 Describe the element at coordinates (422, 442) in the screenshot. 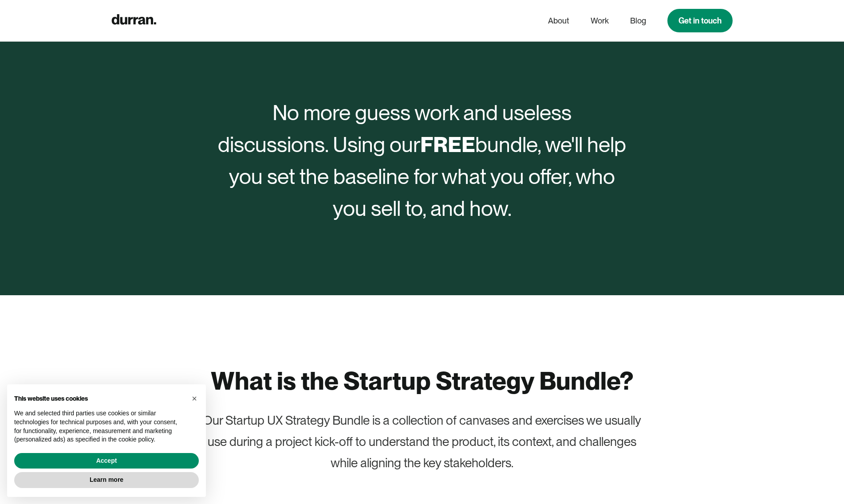

I see `div: Our Startup UX Strategy Bundle is a collection of canvases and exercises we usually use during a ...` at that location.